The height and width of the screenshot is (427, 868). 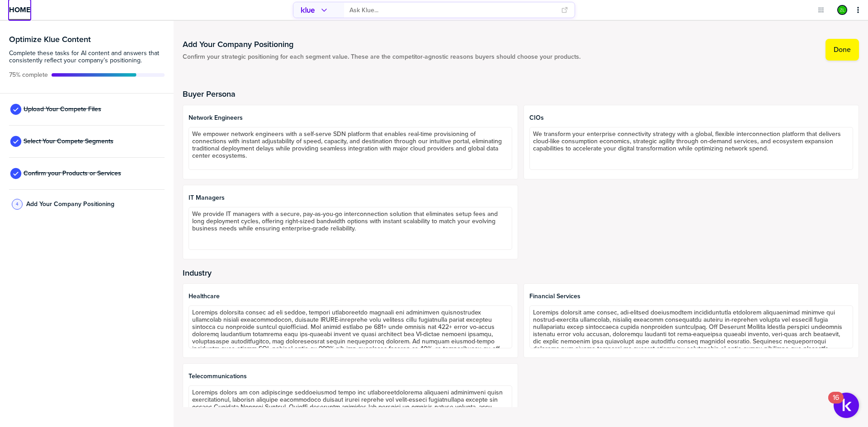 I want to click on span: Active, so click(x=28, y=75).